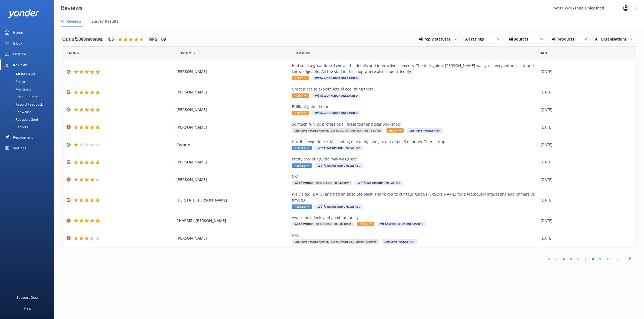 The height and width of the screenshot is (319, 644). I want to click on div: Pretty cool our guide mak was great, so click(415, 159).